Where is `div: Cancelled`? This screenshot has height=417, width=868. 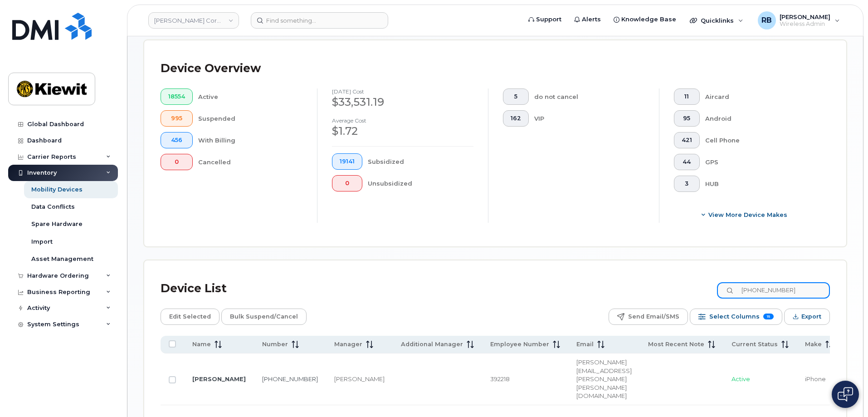 div: Cancelled is located at coordinates (250, 162).